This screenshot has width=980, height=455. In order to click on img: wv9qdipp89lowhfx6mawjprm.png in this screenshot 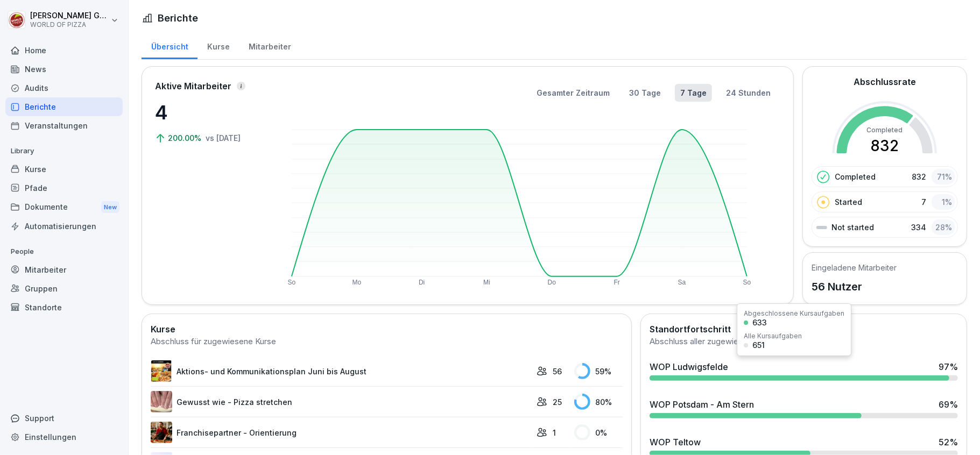, I will do `click(161, 371)`.